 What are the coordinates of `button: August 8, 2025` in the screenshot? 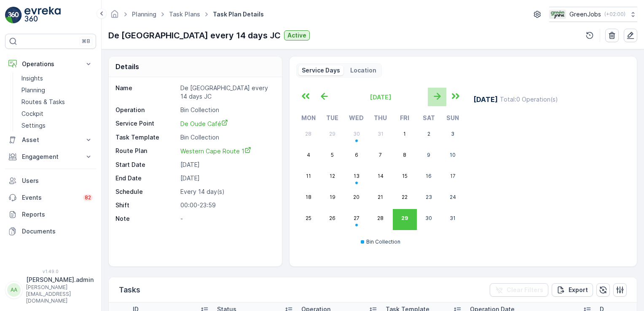 It's located at (405, 156).